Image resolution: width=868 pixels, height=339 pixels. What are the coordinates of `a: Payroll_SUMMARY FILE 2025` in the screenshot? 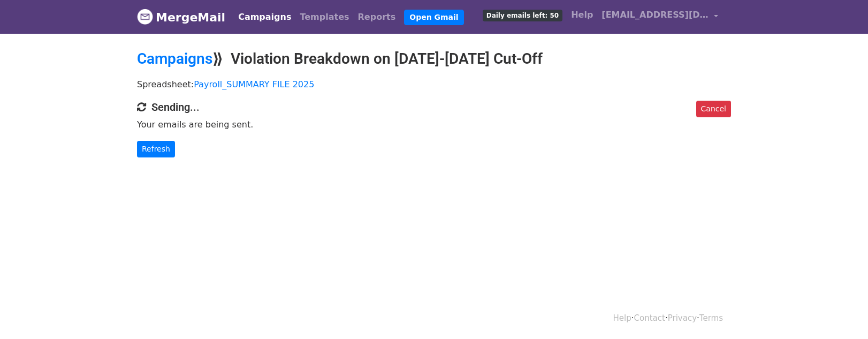 It's located at (254, 84).